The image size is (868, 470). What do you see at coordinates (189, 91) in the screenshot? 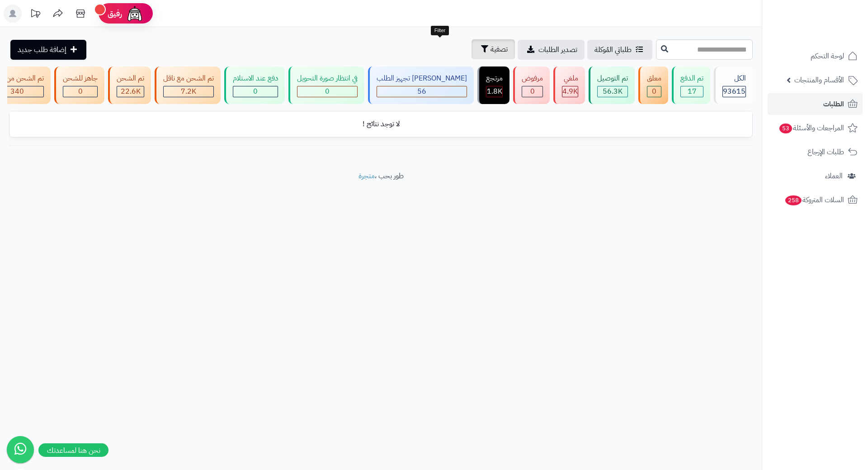
I see `span: 7.2K` at bounding box center [189, 91].